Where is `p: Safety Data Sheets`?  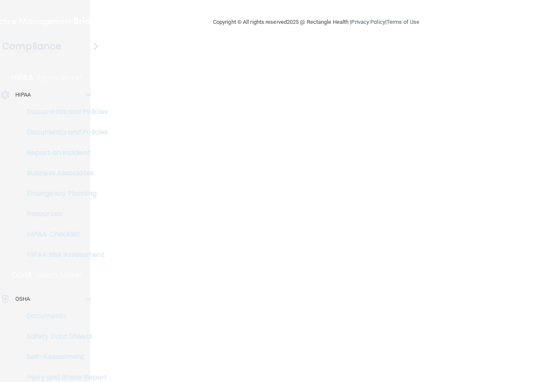 p: Safety Data Sheets is located at coordinates (63, 337).